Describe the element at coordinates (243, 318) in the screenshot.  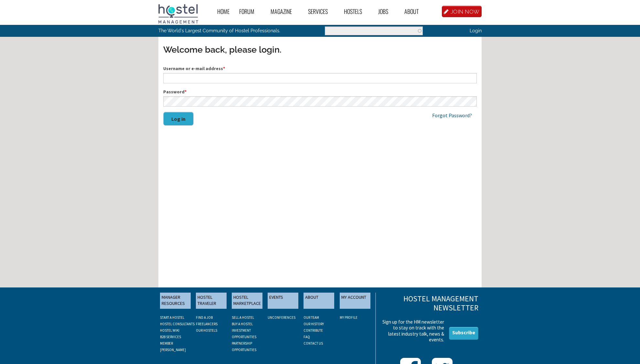
I see `a: SELL A HOSTEL` at that location.